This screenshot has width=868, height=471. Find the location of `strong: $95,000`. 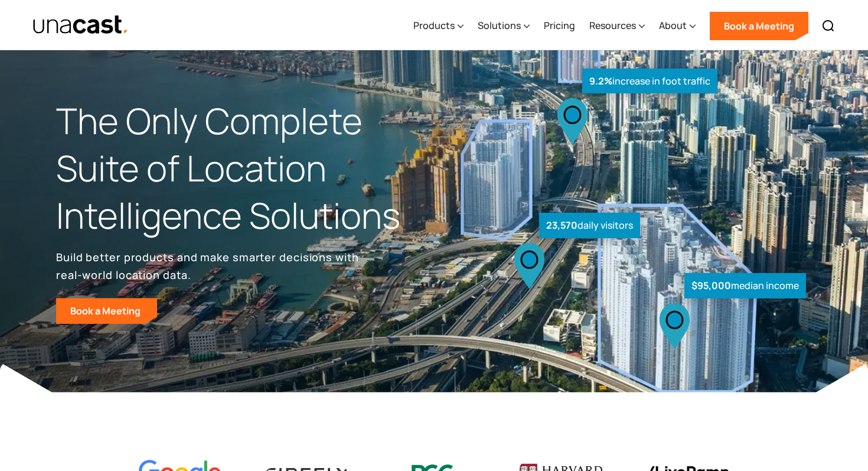

strong: $95,000 is located at coordinates (711, 286).